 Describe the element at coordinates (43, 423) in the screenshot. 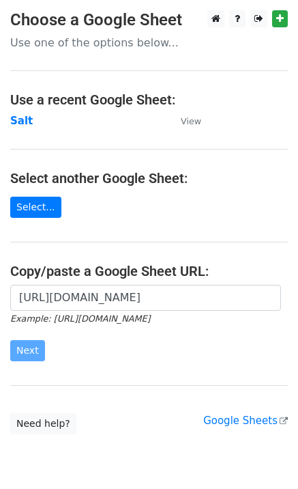

I see `a: Need help?` at that location.